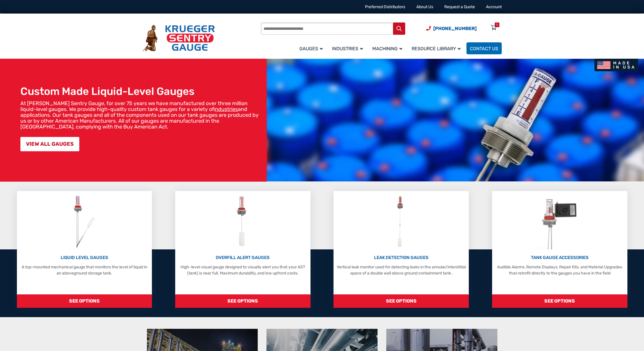 The image size is (644, 351). What do you see at coordinates (560, 270) in the screenshot?
I see `p: Audible Alarms, Remote Displays, Repair Kits, and Material Upgrades that retrofit directly to the...` at bounding box center [560, 270].